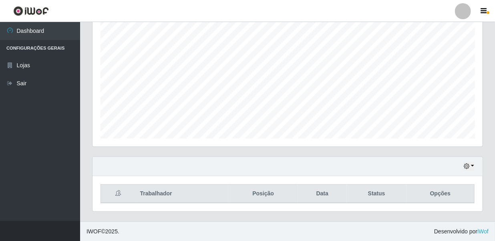 This screenshot has width=495, height=241. Describe the element at coordinates (103, 231) in the screenshot. I see `span: © 2025 .` at that location.